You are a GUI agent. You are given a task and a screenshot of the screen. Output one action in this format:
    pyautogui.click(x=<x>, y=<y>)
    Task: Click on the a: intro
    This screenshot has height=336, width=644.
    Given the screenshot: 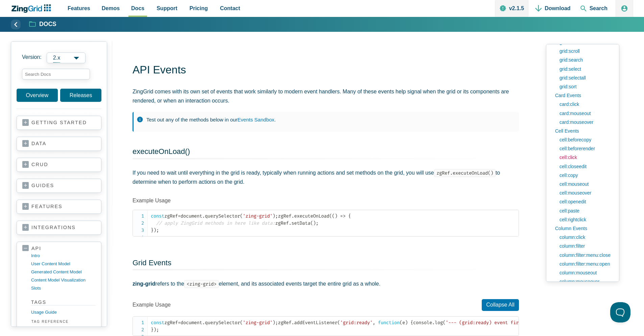 What is the action you would take?
    pyautogui.click(x=63, y=256)
    